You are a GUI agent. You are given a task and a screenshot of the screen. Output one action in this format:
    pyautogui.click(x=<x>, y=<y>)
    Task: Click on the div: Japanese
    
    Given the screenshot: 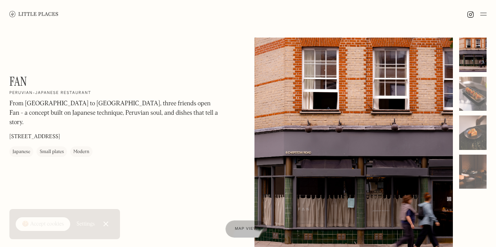 What is the action you would take?
    pyautogui.click(x=21, y=152)
    